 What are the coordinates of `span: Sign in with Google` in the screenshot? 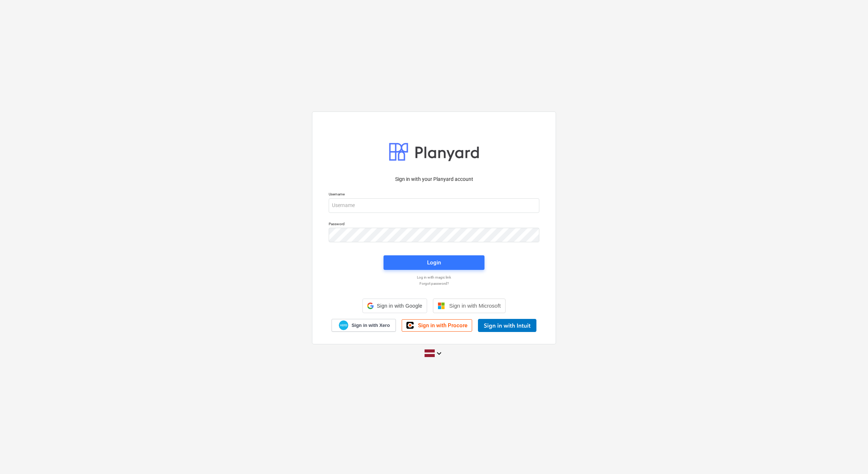 It's located at (399, 306).